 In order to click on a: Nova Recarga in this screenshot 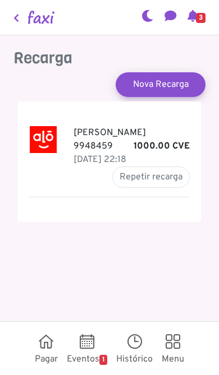, I will do `click(161, 85)`.